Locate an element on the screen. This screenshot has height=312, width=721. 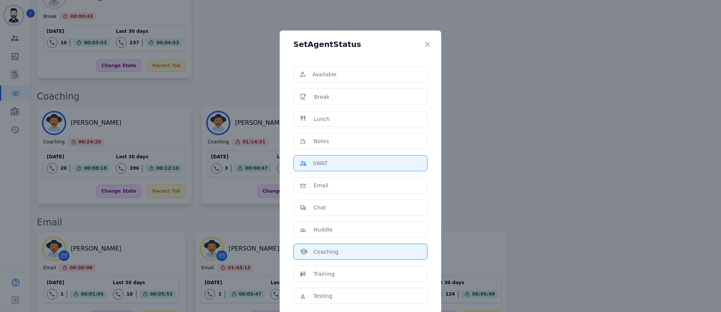
p: Lunch is located at coordinates (322, 119).